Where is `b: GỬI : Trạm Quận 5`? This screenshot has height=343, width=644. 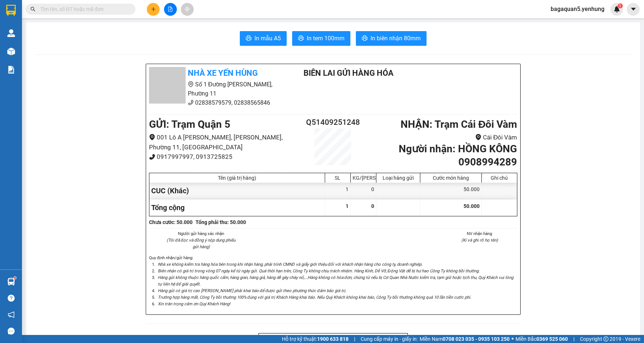 b: GỬI : Trạm Quận 5 is located at coordinates (190, 124).